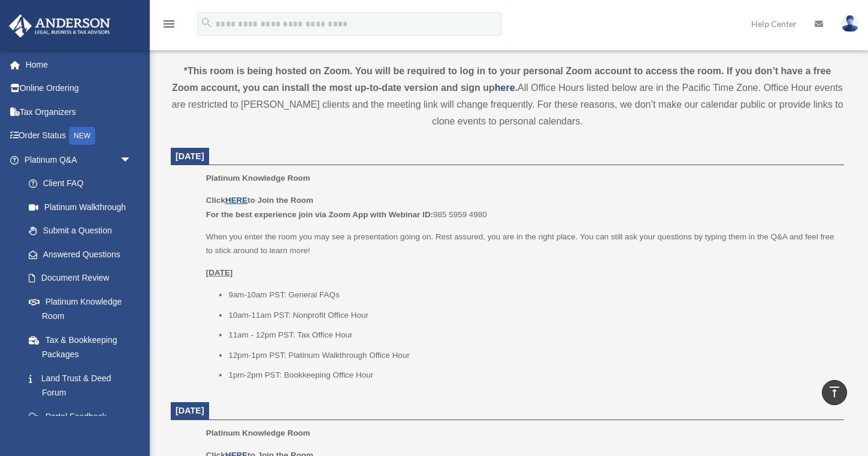  Describe the element at coordinates (532, 375) in the screenshot. I see `li: 1pm-2pm PST: Bookkeeping Office Hour` at that location.